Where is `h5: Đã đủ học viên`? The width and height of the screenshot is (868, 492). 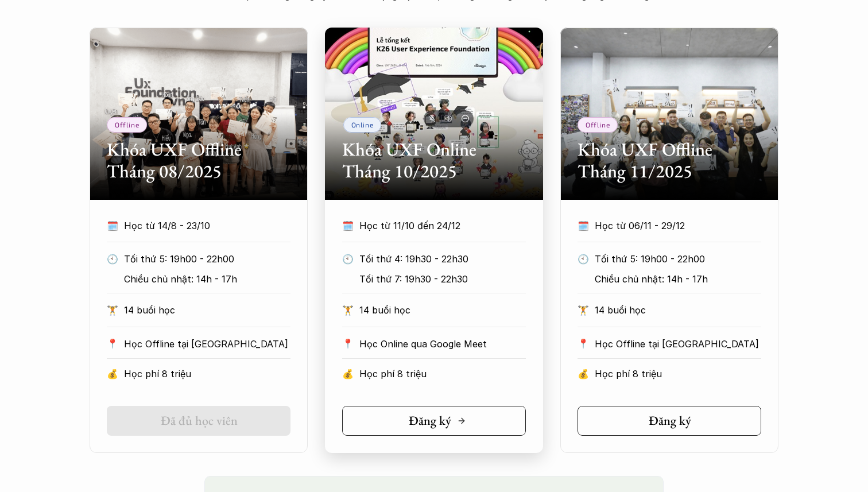 h5: Đã đủ học viên is located at coordinates (200, 421).